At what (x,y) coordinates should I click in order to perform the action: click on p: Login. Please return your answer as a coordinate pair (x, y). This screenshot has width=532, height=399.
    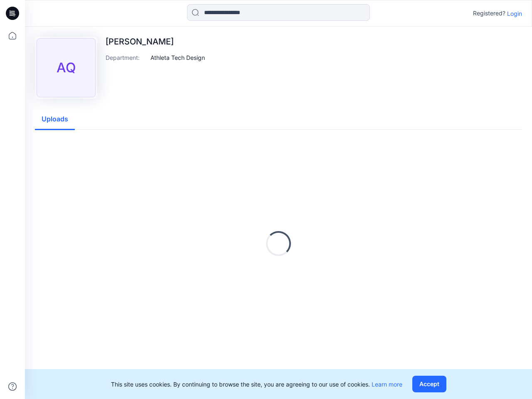
    Looking at the image, I should click on (514, 13).